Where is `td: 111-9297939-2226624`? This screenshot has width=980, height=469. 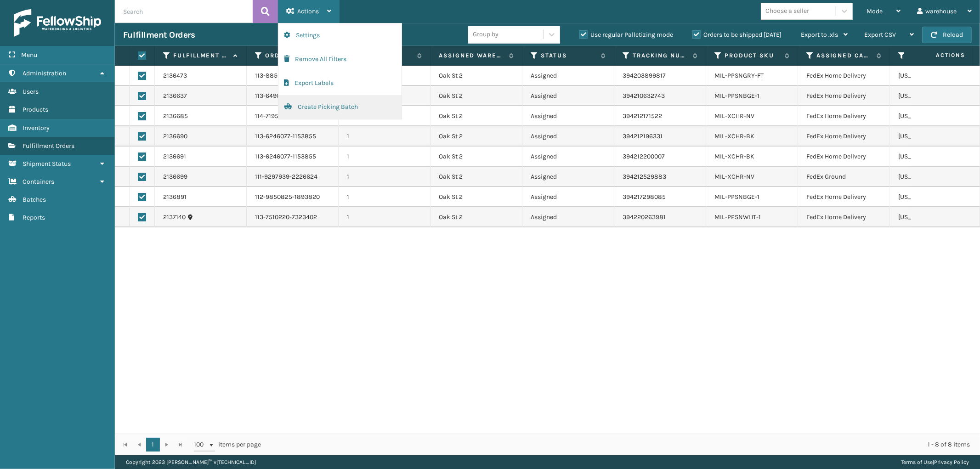 td: 111-9297939-2226624 is located at coordinates (293, 177).